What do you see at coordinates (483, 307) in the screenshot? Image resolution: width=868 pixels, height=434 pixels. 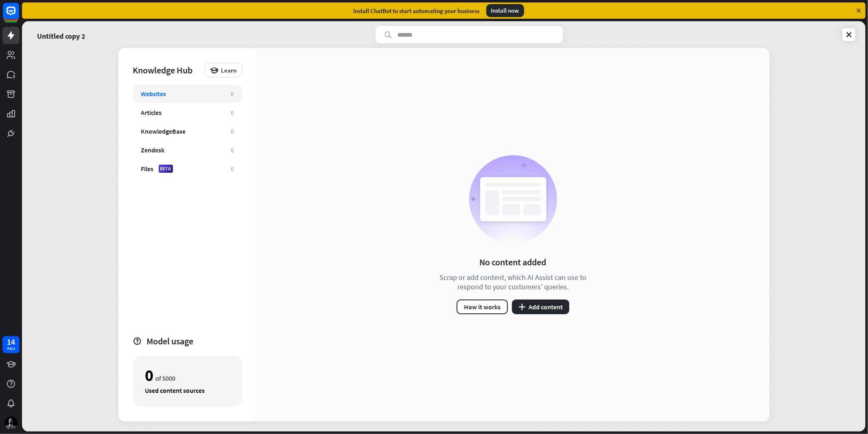 I see `button: How it works` at bounding box center [483, 307].